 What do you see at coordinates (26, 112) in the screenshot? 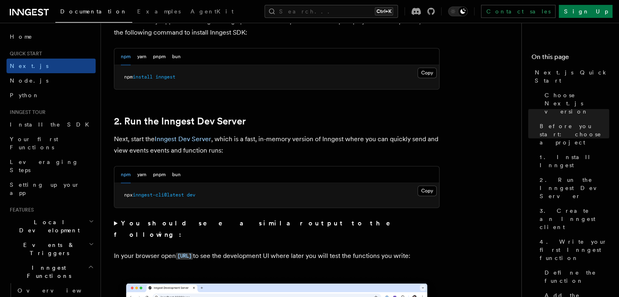
I see `span: Inngest tour` at bounding box center [26, 112].